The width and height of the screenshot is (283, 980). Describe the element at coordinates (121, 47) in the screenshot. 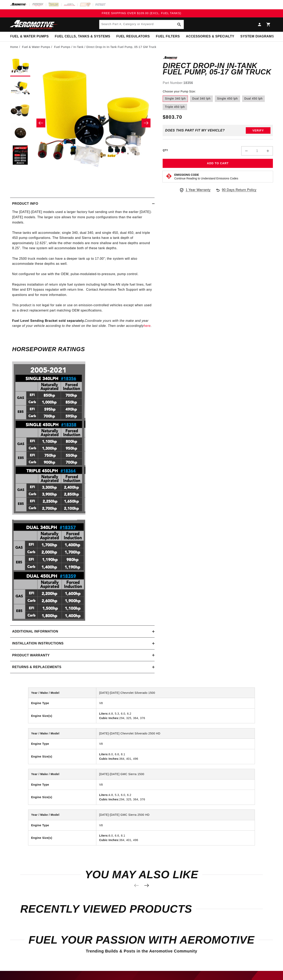

I see `li: Direct Drop-In In-Tank Fuel Pump, 05-17 GM Truck` at that location.